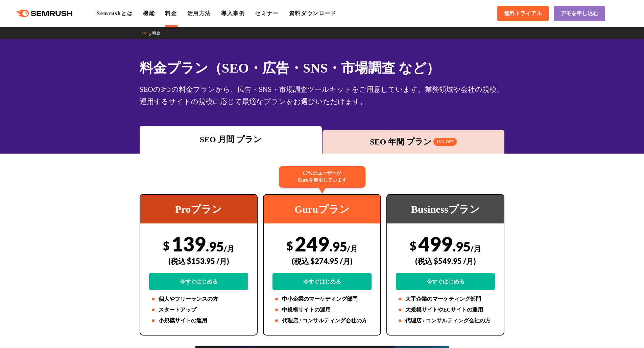  Describe the element at coordinates (198, 310) in the screenshot. I see `li: スタートアップ` at that location.